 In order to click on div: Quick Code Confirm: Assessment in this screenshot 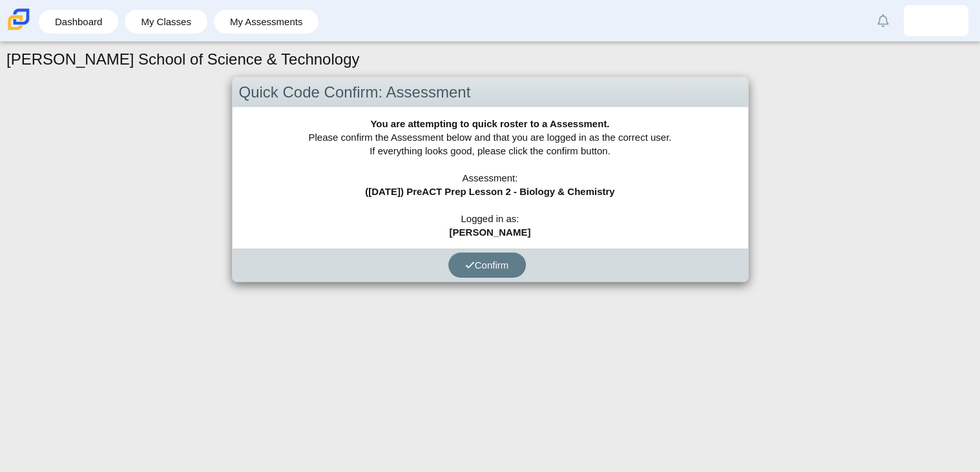, I will do `click(490, 92)`.